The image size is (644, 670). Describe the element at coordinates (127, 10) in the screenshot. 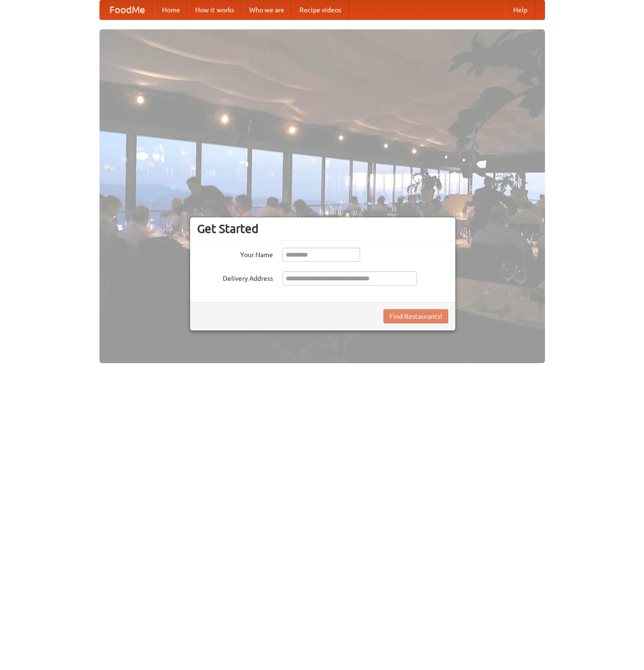

I see `a: FoodMe` at that location.